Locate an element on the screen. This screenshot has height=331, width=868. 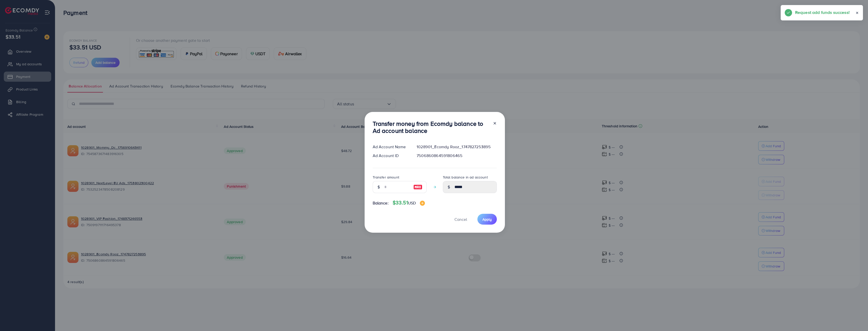
h5: Request add funds success! is located at coordinates (822, 12).